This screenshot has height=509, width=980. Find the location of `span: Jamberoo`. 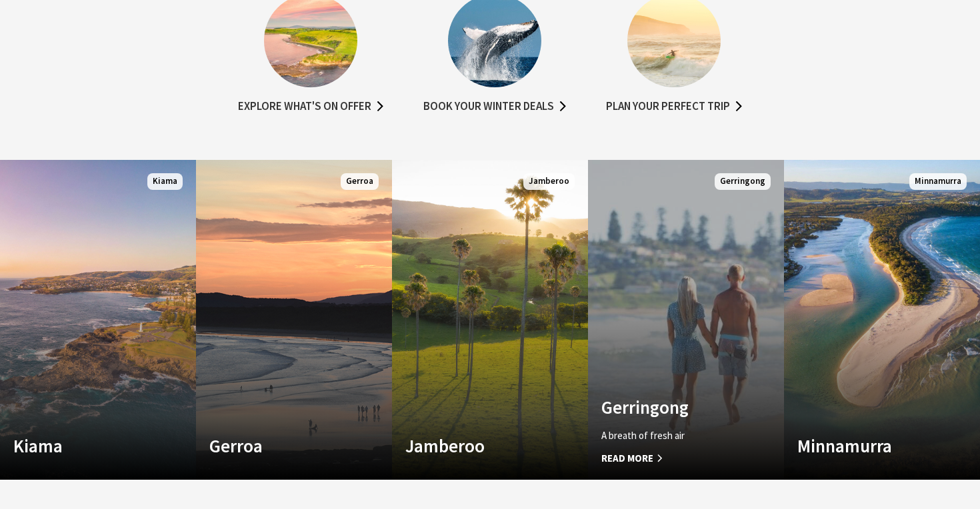

span: Jamberoo is located at coordinates (549, 182).